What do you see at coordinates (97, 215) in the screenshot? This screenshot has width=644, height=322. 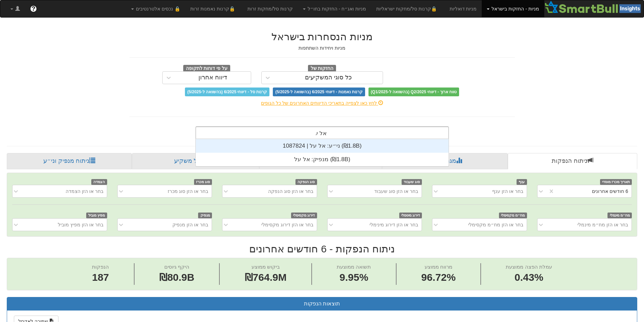 I see `span: מפיץ מוביל` at bounding box center [97, 215].